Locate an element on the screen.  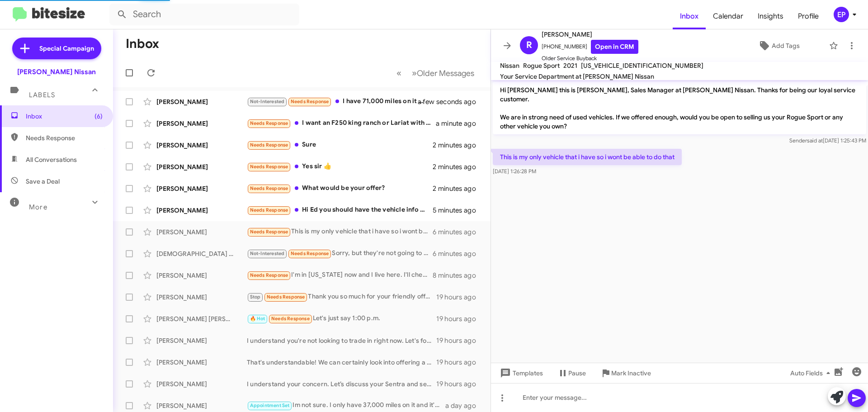
div: a minute ago is located at coordinates (459, 123).